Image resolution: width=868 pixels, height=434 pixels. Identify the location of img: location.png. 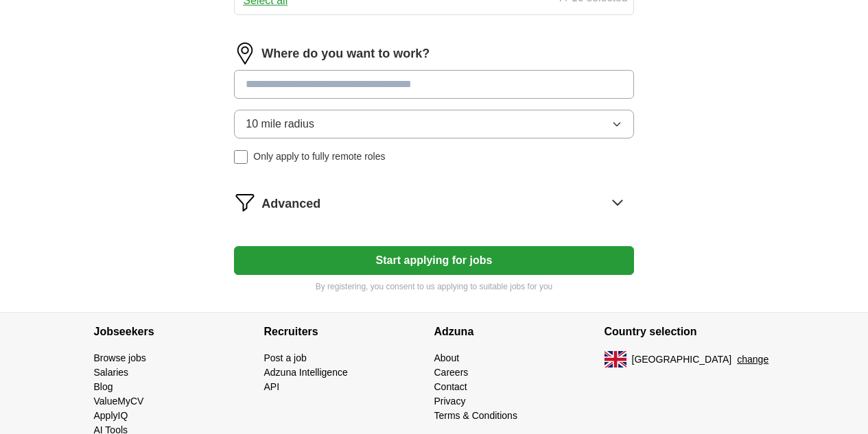
(245, 53).